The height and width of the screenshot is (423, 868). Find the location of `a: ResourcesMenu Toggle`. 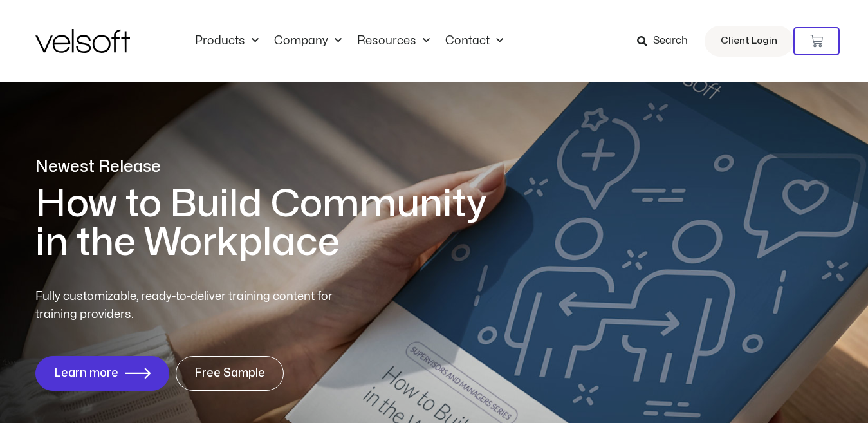

a: ResourcesMenu Toggle is located at coordinates (393, 41).